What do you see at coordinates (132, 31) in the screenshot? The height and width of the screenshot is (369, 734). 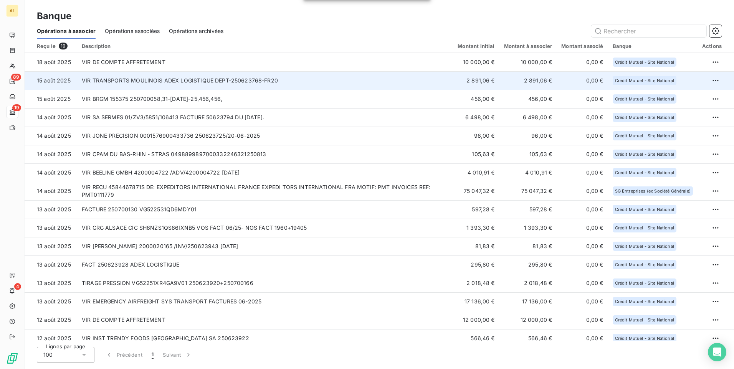 I see `span: Opérations associées` at bounding box center [132, 31].